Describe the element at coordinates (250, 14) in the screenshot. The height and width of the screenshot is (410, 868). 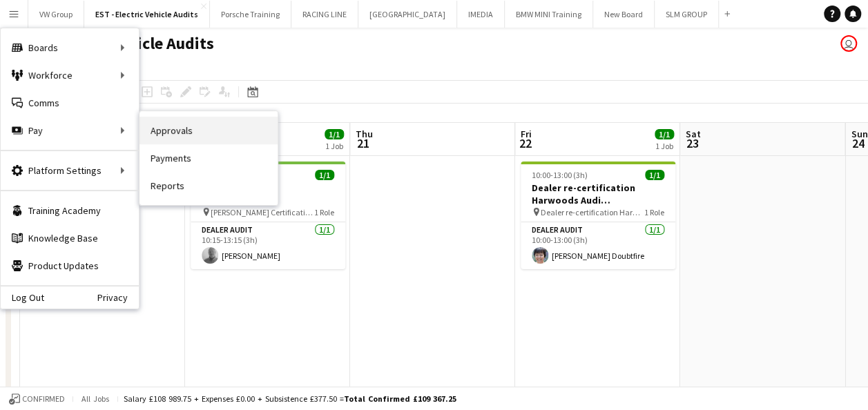
I see `button: Porsche Training` at that location.